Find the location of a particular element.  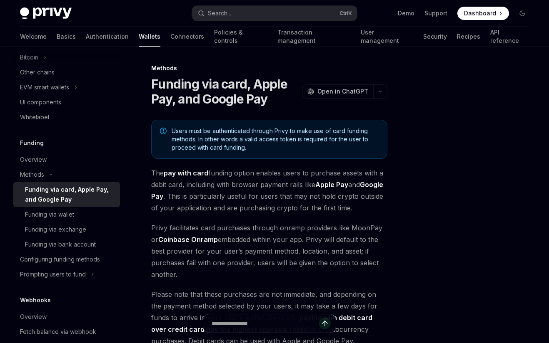

h5: Webhooks is located at coordinates (35, 300).